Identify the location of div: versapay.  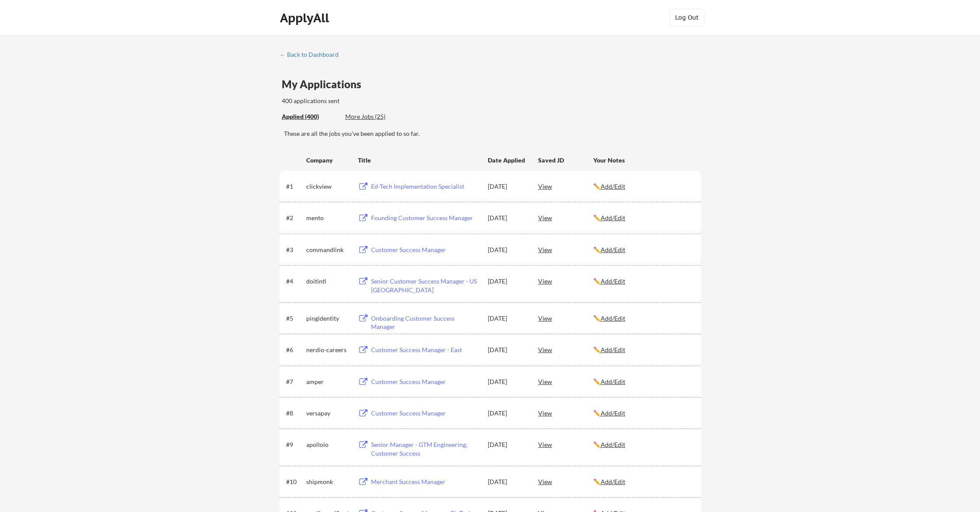
(328, 413).